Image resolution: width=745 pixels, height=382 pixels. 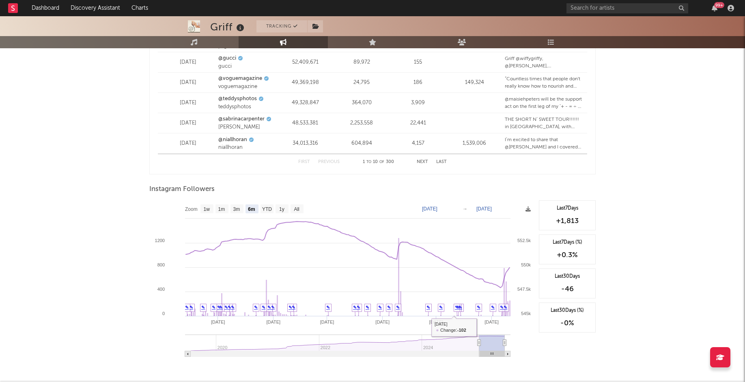 What do you see at coordinates (568, 277) in the screenshot?
I see `div: Last 30 Days` at bounding box center [568, 277].